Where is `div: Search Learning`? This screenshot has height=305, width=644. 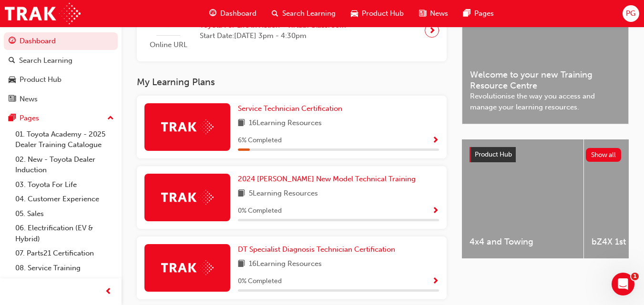
div: Search Learning is located at coordinates (46, 60).